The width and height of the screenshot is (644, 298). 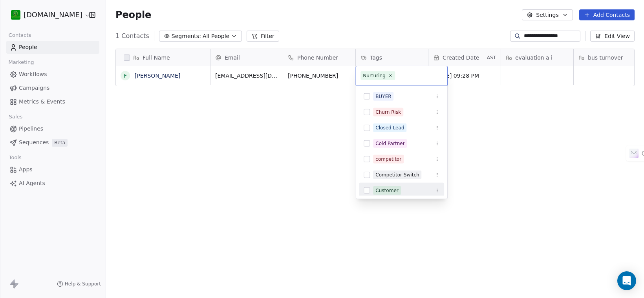 What do you see at coordinates (374, 76) in the screenshot?
I see `div: Nurturing` at bounding box center [374, 76].